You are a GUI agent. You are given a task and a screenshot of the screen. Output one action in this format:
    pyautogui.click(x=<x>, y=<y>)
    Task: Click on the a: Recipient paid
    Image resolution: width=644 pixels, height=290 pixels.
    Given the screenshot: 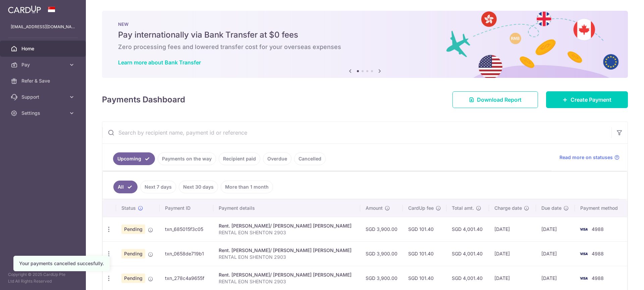 What is the action you would take?
    pyautogui.click(x=239, y=159)
    